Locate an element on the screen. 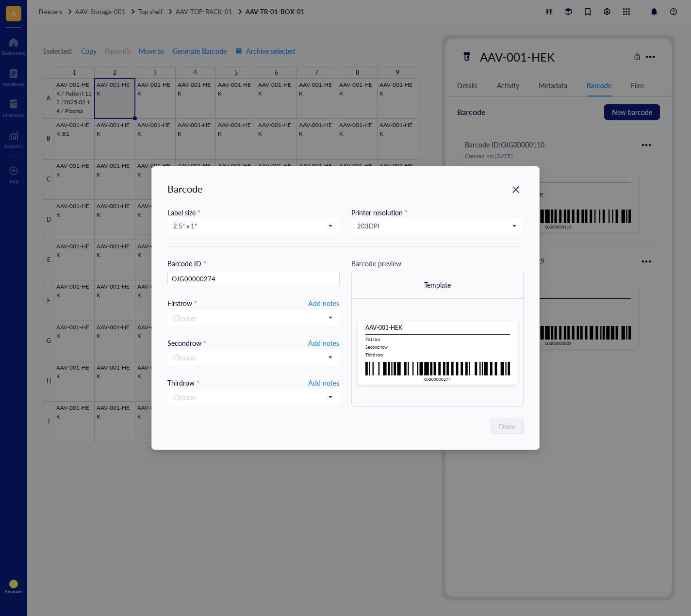  span: 203 DPI is located at coordinates (436, 227).